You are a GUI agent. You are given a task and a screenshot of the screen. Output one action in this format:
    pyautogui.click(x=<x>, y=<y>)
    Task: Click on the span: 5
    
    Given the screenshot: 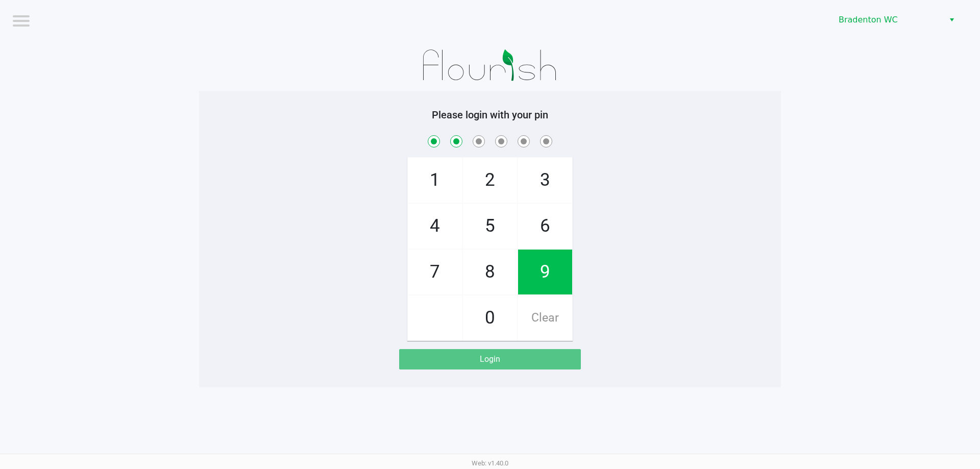 What is the action you would take?
    pyautogui.click(x=490, y=226)
    